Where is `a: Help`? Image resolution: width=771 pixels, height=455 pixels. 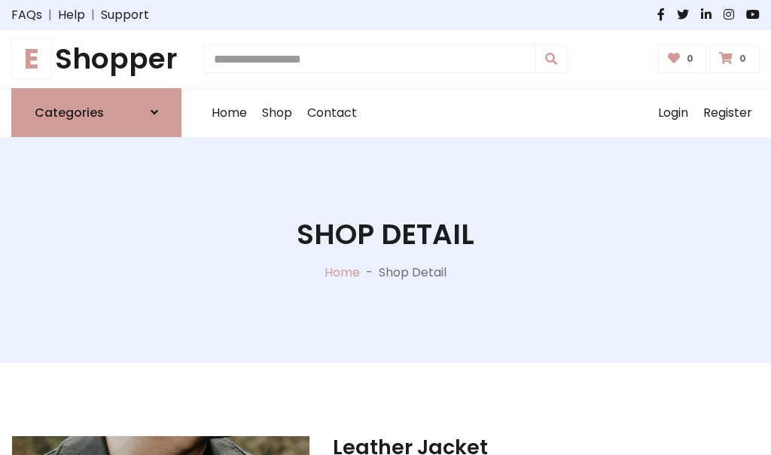
a: Help is located at coordinates (72, 15).